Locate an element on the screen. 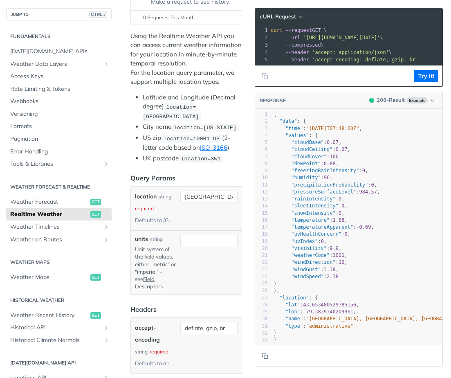  span: 10 is located at coordinates (342, 262).